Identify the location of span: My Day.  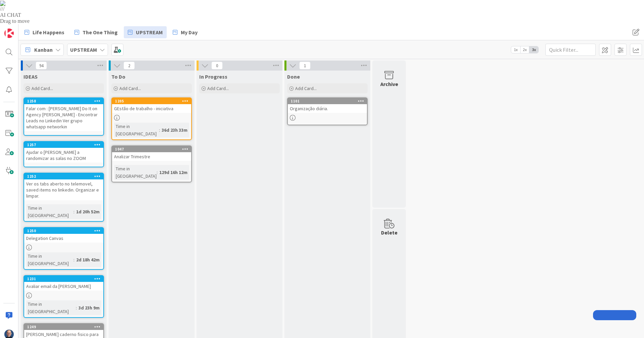
(189, 32).